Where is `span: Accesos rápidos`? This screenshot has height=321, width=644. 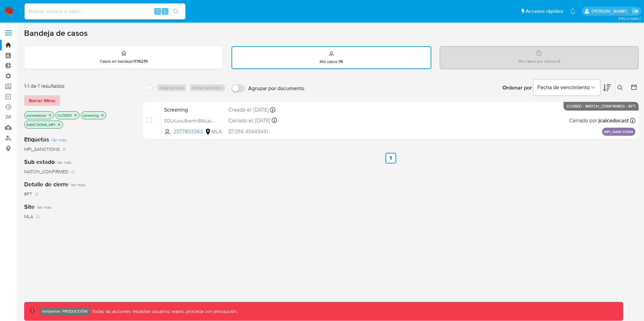
span: Accesos rápidos is located at coordinates (544, 11).